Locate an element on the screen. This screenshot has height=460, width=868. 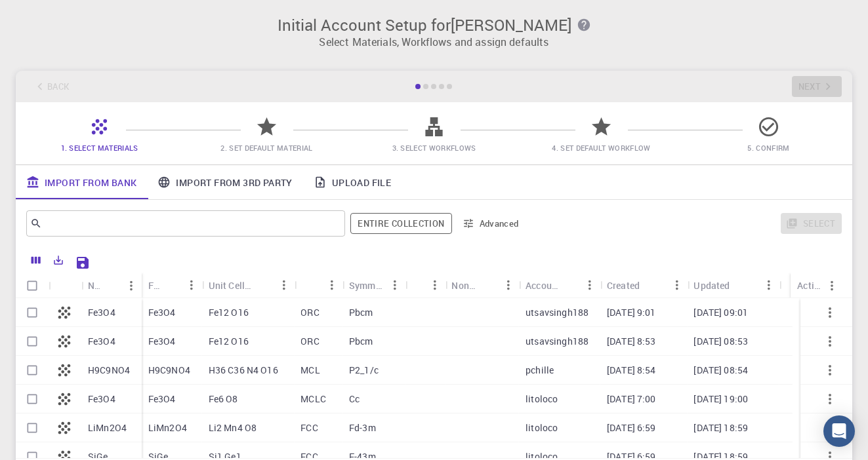
p: P2_1/c is located at coordinates (364, 370).